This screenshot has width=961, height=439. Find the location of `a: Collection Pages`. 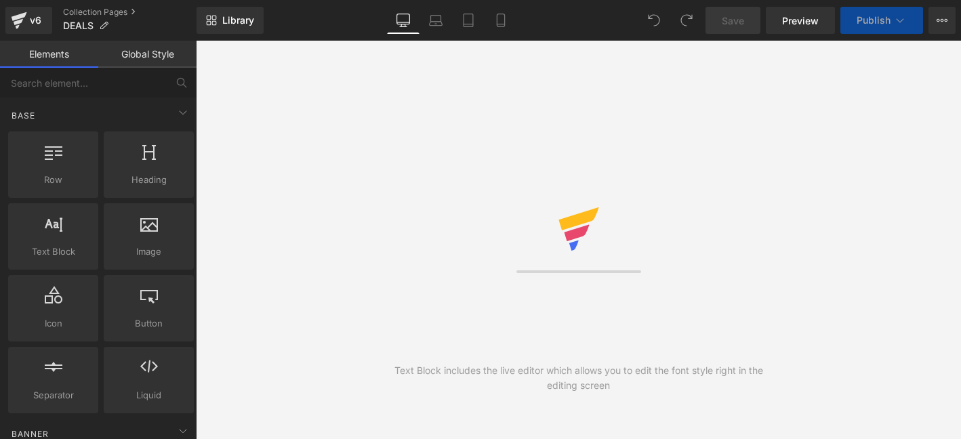

a: Collection Pages is located at coordinates (129, 12).